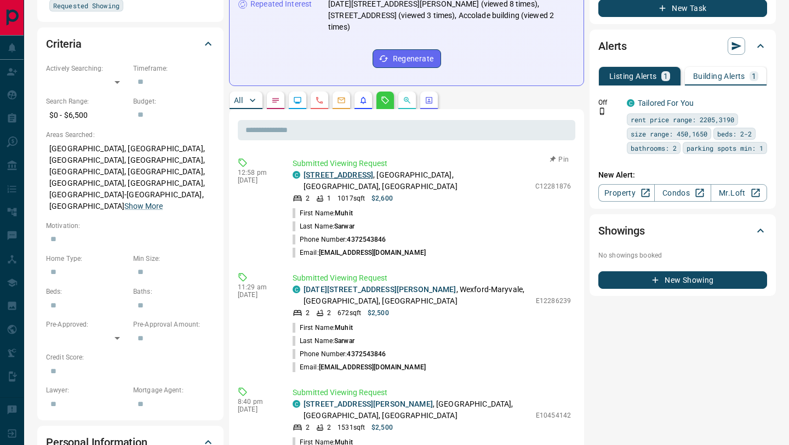 The width and height of the screenshot is (789, 445). I want to click on button: Regenerate, so click(407, 59).